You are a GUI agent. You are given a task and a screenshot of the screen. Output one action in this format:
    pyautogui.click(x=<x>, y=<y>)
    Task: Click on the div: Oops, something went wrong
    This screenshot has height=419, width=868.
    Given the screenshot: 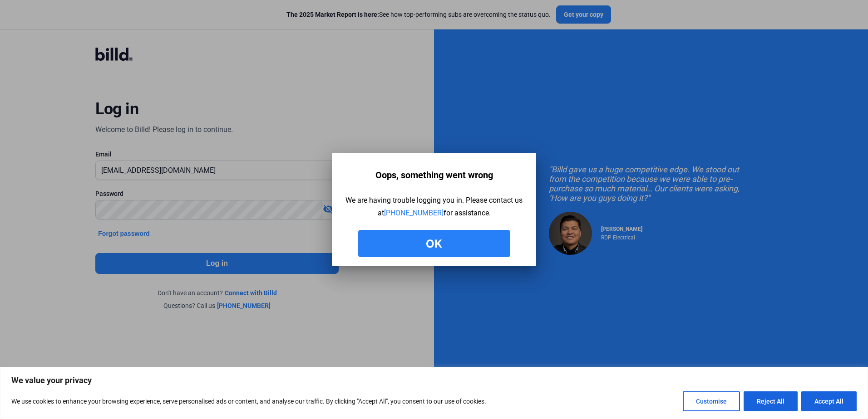 What is the action you would take?
    pyautogui.click(x=434, y=175)
    